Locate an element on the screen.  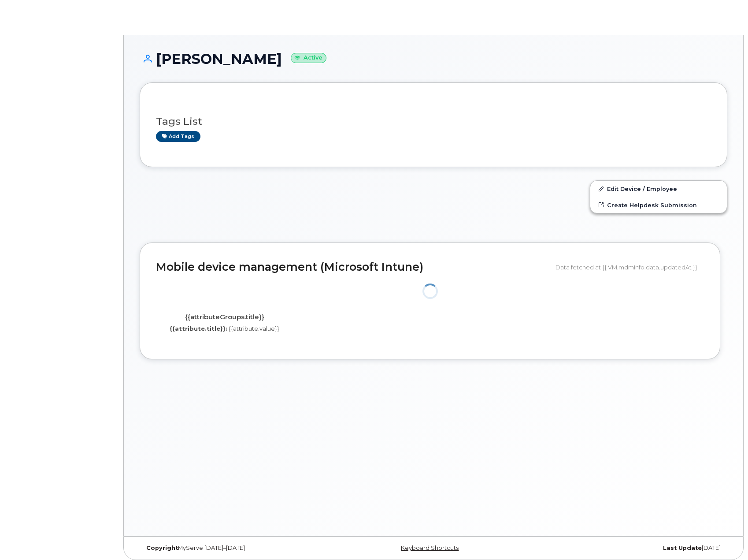
h3: Tags List is located at coordinates (433, 121).